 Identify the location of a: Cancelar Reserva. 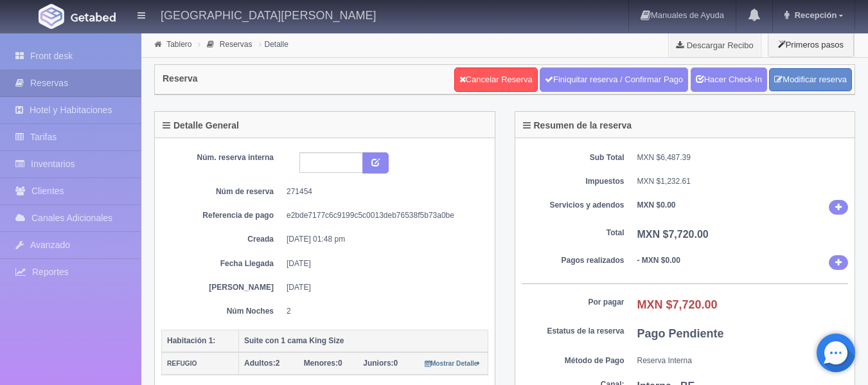
(496, 79).